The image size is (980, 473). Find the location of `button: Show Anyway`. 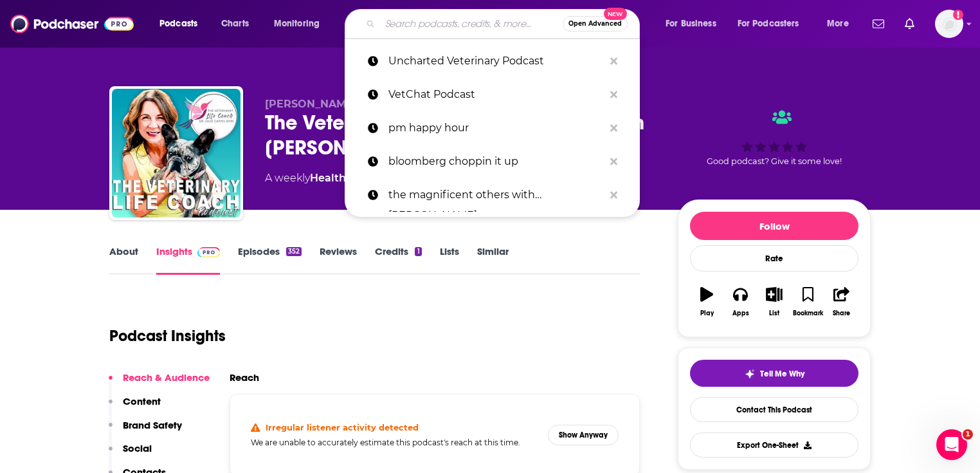

button: Show Anyway is located at coordinates (583, 435).